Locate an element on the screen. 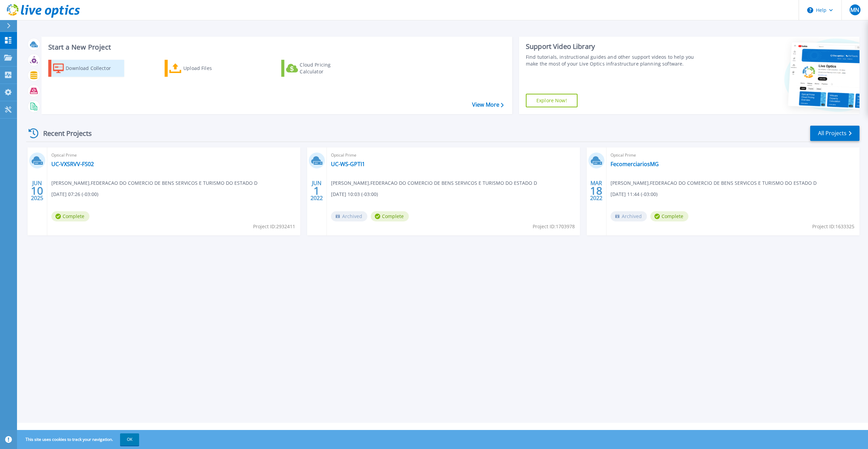 This screenshot has width=868, height=449. div: MAR 2022 is located at coordinates (596, 191).